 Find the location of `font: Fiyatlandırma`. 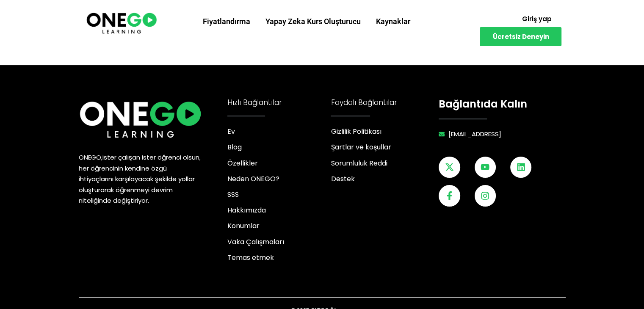

font: Fiyatlandırma is located at coordinates (227, 21).